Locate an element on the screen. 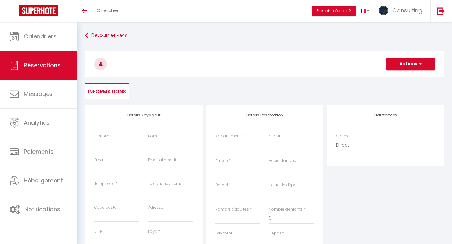 This screenshot has width=452, height=244. label: Code postal is located at coordinates (106, 208).